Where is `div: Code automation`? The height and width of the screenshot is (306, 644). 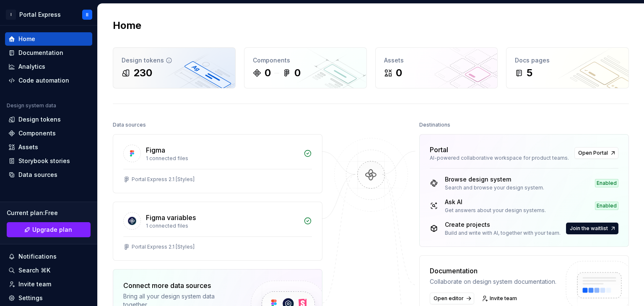 div: Code automation is located at coordinates (44, 80).